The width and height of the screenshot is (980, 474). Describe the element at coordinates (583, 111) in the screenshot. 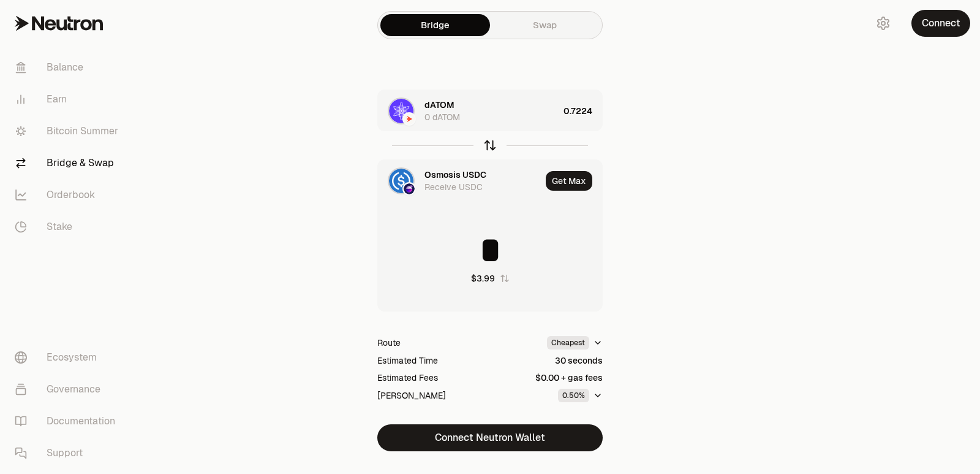

I see `div: 0.7224` at that location.